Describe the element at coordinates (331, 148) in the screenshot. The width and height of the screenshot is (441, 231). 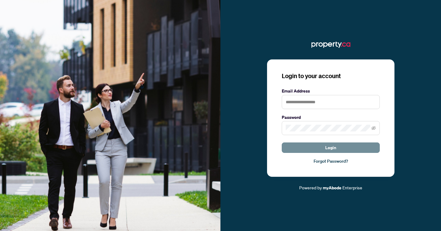
I see `button: Login` at that location.